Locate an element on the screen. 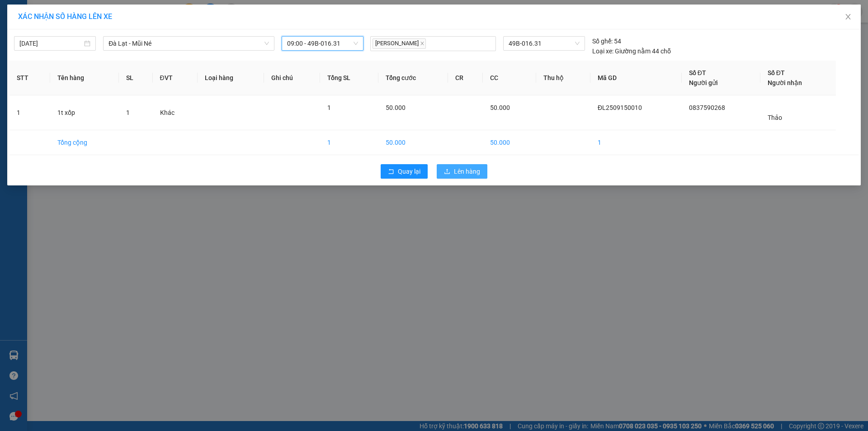 The height and width of the screenshot is (431, 868). span: upload is located at coordinates (447, 172).